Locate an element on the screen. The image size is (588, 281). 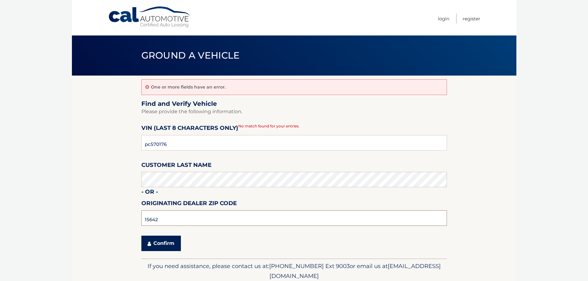
label: Originating Dealer Zip Code is located at coordinates (189, 204).